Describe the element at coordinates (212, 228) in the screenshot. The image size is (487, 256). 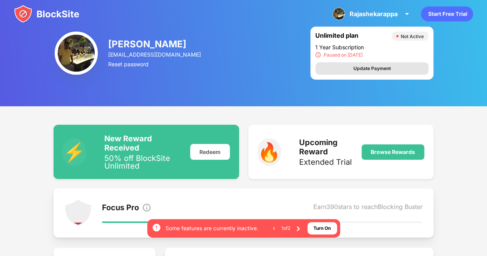
I see `div: Some features are currently inactive.` at that location.